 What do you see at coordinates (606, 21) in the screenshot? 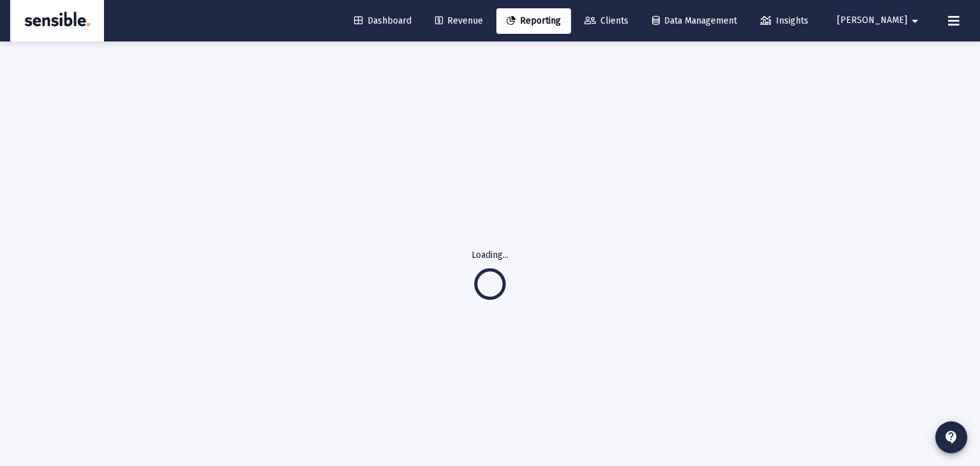
I see `a: Clients` at bounding box center [606, 21].